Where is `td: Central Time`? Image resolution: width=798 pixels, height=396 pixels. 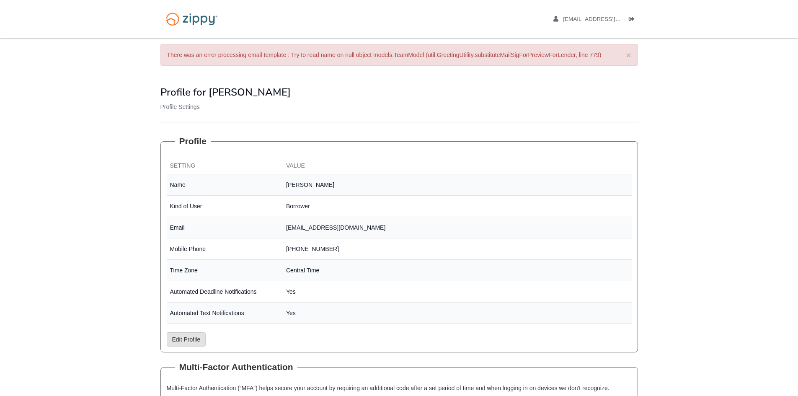 td: Central Time is located at coordinates (457, 270).